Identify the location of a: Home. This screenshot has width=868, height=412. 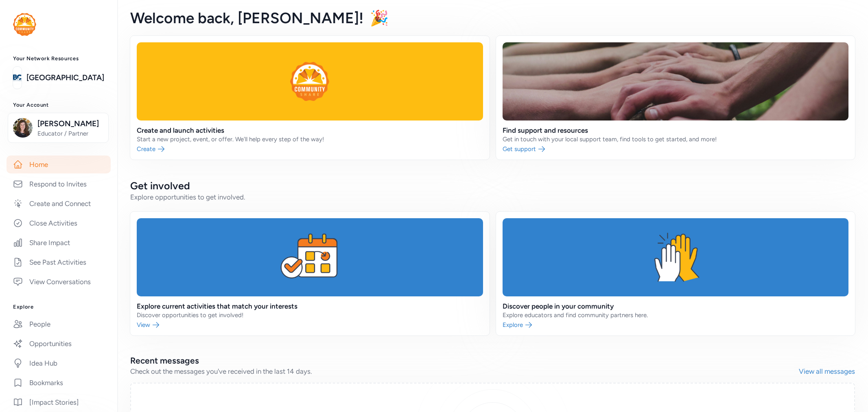
(58, 164).